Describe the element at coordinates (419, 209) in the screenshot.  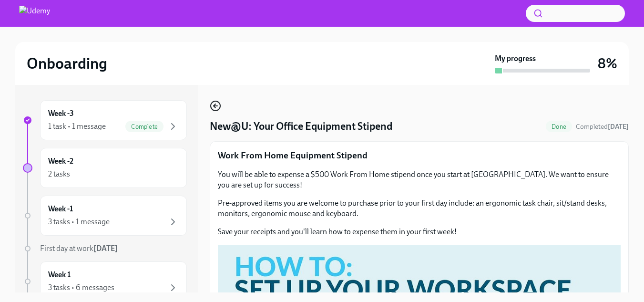
I see `p: Pre-approved items you are welcome to purchase prior to your first day include: an ergonomic task...` at that location.